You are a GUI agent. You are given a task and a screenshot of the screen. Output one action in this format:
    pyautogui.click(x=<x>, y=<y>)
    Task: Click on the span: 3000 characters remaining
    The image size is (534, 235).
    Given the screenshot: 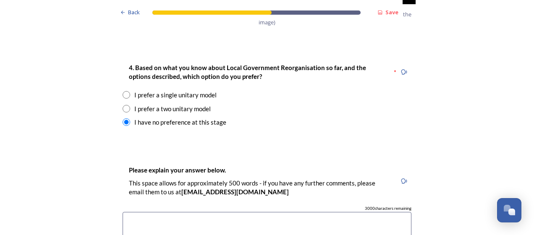 What is the action you would take?
    pyautogui.click(x=388, y=209)
    